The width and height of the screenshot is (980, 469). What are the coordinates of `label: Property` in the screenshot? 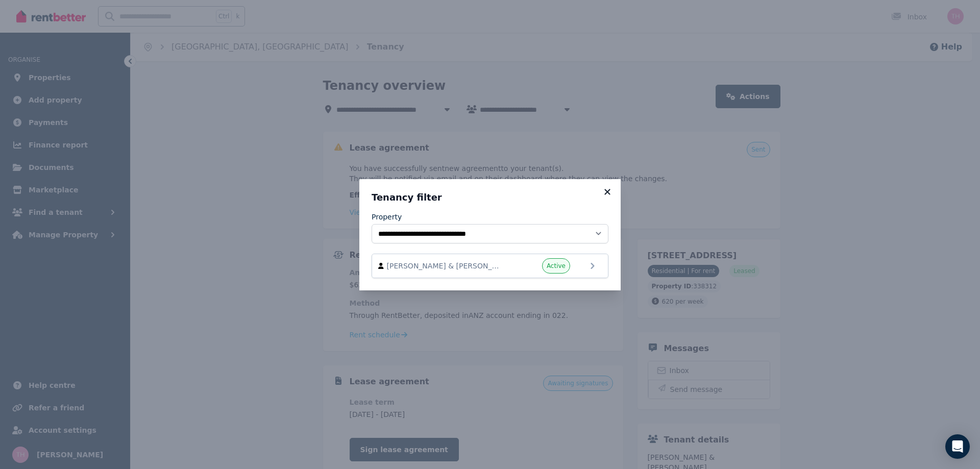 It's located at (387, 217).